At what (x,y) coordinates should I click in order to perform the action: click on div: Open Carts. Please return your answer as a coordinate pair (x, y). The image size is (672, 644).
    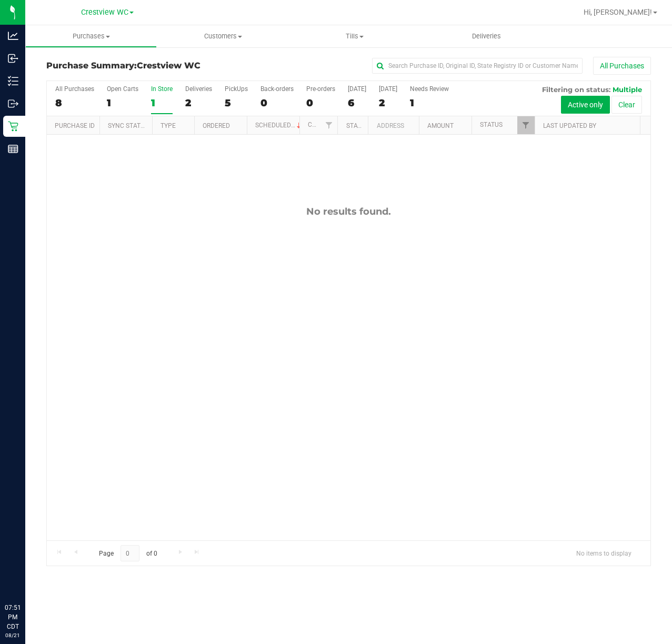
    Looking at the image, I should click on (123, 89).